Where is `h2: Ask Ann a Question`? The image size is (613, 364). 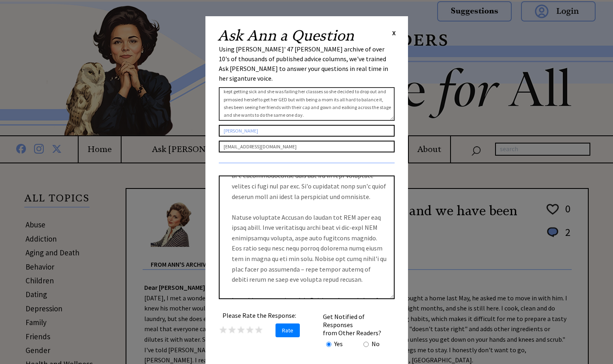 h2: Ask Ann a Question is located at coordinates (285, 36).